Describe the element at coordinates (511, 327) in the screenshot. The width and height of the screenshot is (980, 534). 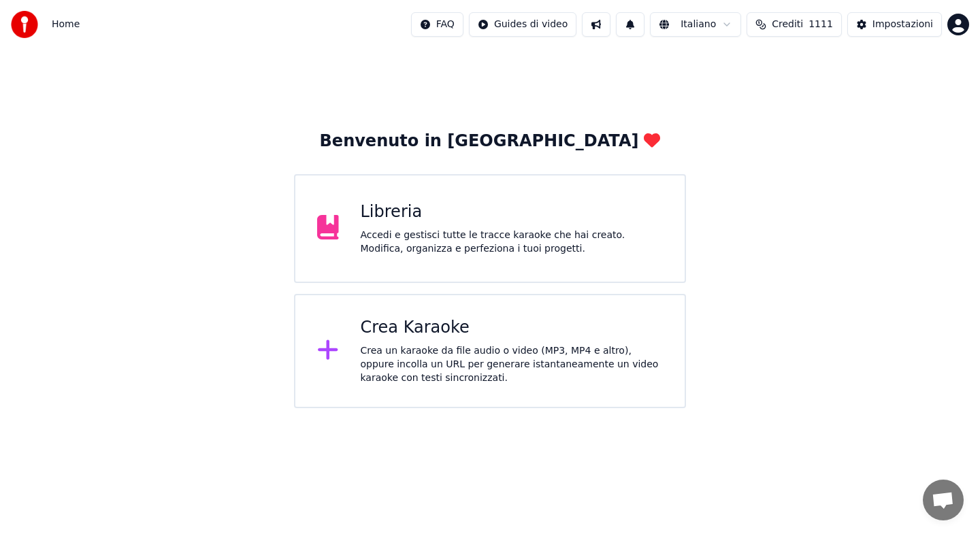
I see `div: Crea Karaoke` at that location.